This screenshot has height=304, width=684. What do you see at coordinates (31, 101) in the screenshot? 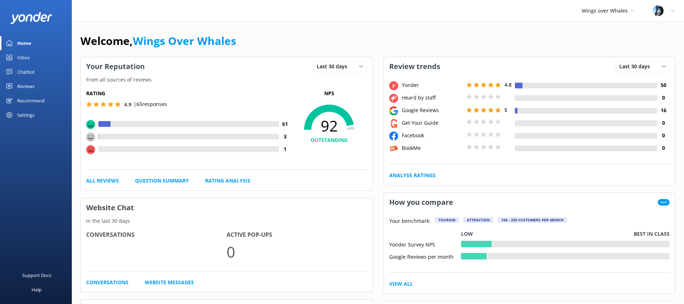
I see `div: Recommend` at bounding box center [31, 101].